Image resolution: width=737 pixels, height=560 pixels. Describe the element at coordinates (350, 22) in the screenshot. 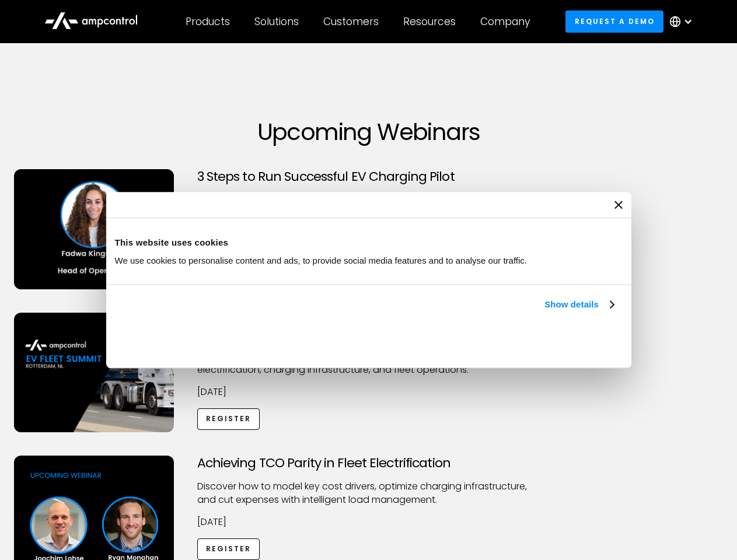

I see `div: Customers` at that location.